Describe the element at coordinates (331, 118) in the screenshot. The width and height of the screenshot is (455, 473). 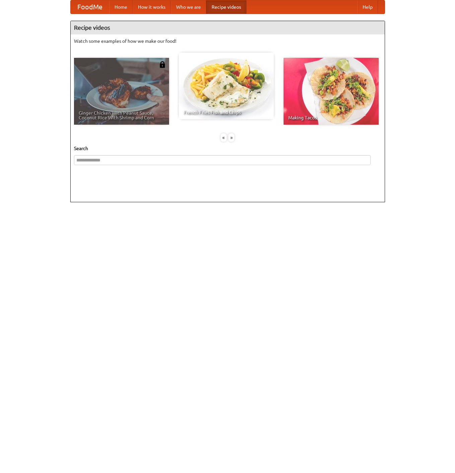
I see `span: Making Tacos` at that location.